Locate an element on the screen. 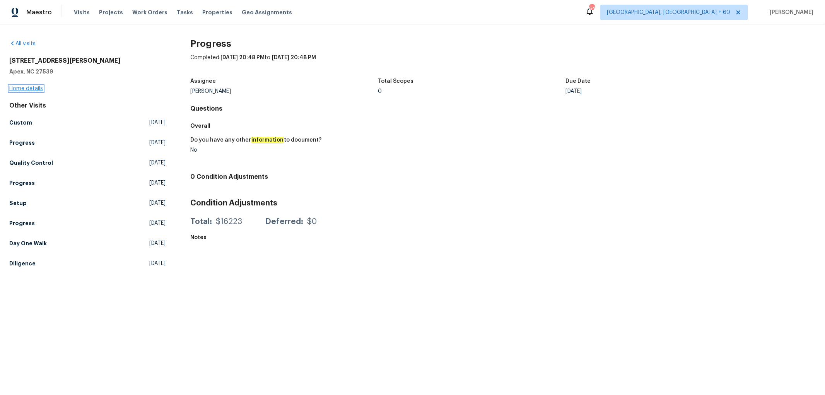 The width and height of the screenshot is (825, 395). div: Other Visits is located at coordinates (87, 106).